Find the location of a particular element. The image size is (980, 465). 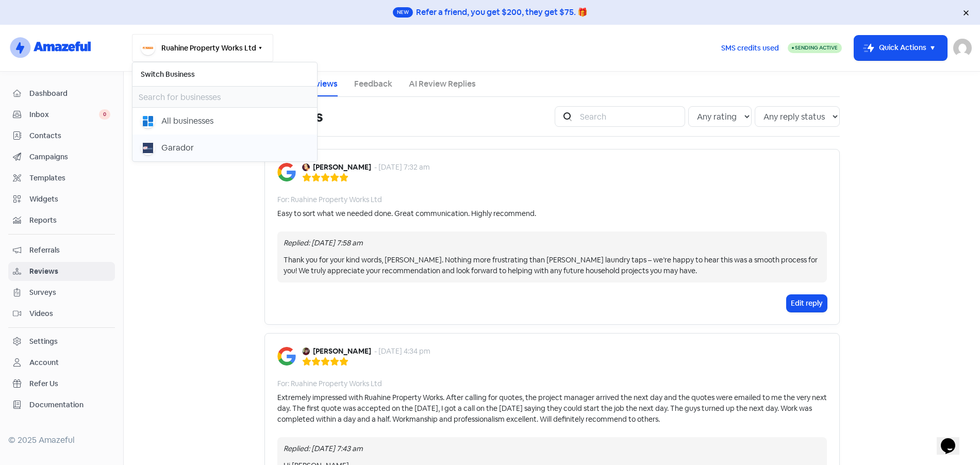

a: Surveys is located at coordinates (61, 292).